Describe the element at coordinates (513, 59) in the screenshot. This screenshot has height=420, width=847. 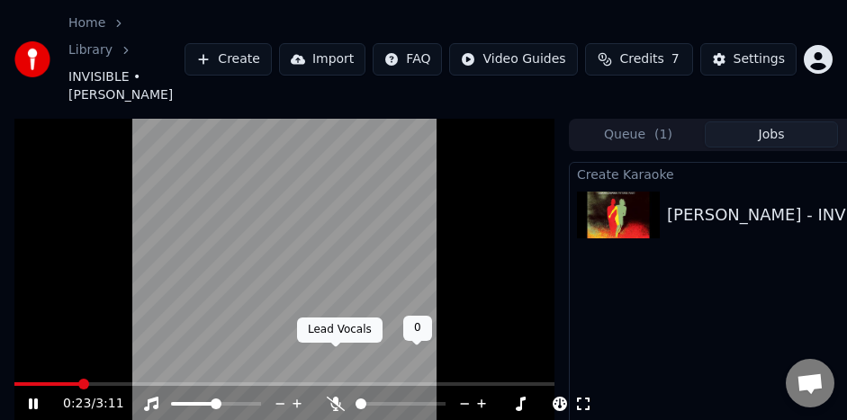
I see `button: Video Guides` at that location.